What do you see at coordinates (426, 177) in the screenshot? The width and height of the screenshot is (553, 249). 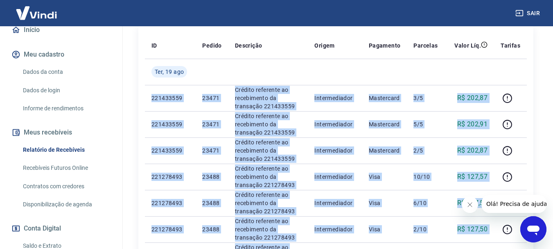 I see `p: 10/10` at bounding box center [426, 177].